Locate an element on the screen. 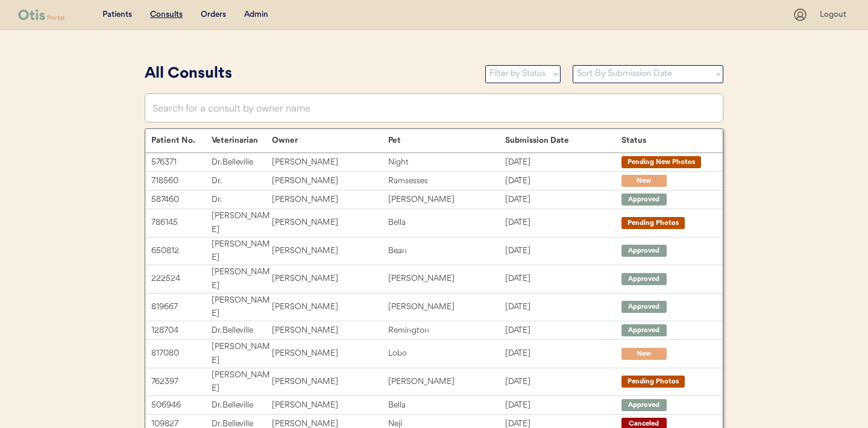  div: 576371 is located at coordinates (182, 162).